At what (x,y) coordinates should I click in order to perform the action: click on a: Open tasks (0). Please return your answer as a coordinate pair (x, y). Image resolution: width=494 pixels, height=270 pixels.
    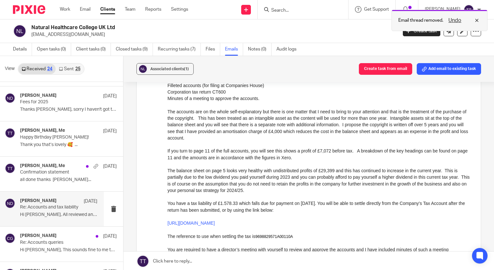
    Looking at the image, I should click on (54, 49).